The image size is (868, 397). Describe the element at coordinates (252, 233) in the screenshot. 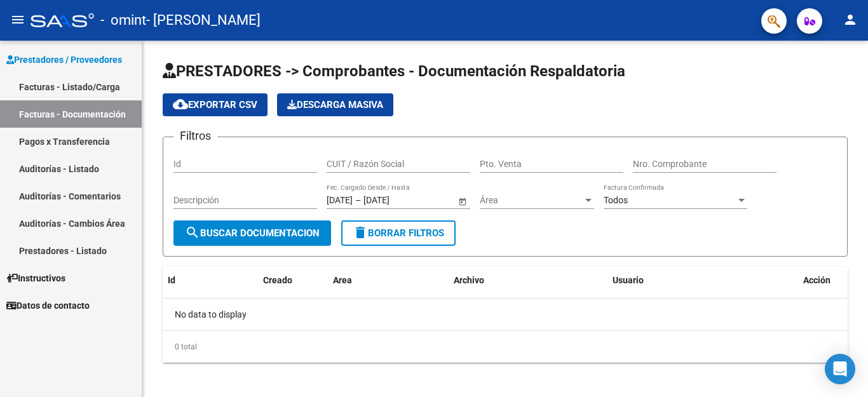

I see `span: Buscar Documentacion` at that location.